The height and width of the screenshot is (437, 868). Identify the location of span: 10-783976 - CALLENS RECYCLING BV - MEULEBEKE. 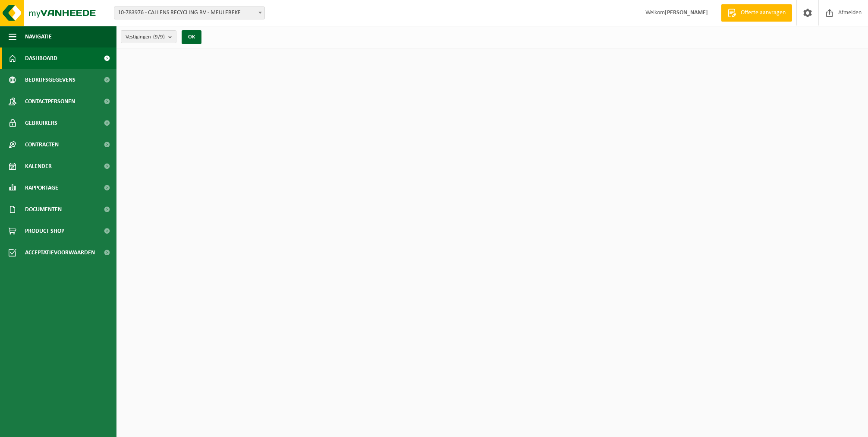
(190, 13).